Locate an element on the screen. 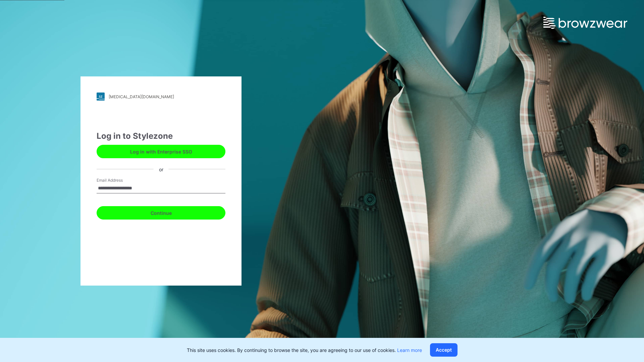 This screenshot has height=362, width=644. a: Learn more is located at coordinates (409, 349).